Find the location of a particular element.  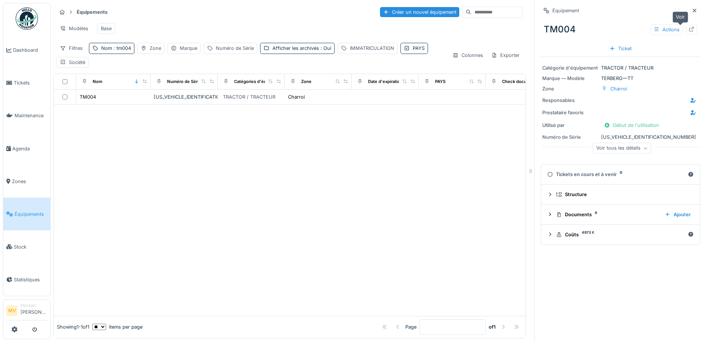

div: Catégories d'équipement is located at coordinates (260, 82).